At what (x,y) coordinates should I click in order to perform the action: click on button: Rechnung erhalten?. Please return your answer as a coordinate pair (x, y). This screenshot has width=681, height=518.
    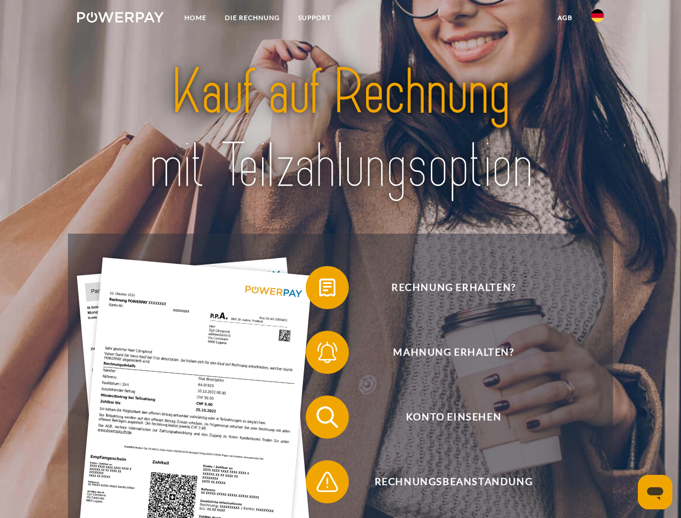
    Looking at the image, I should click on (446, 287).